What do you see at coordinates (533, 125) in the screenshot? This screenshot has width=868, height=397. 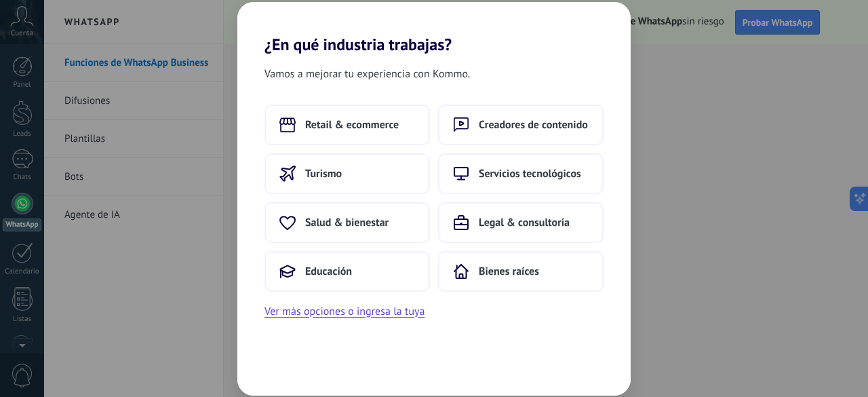 I see `span: Creadores de contenido` at bounding box center [533, 125].